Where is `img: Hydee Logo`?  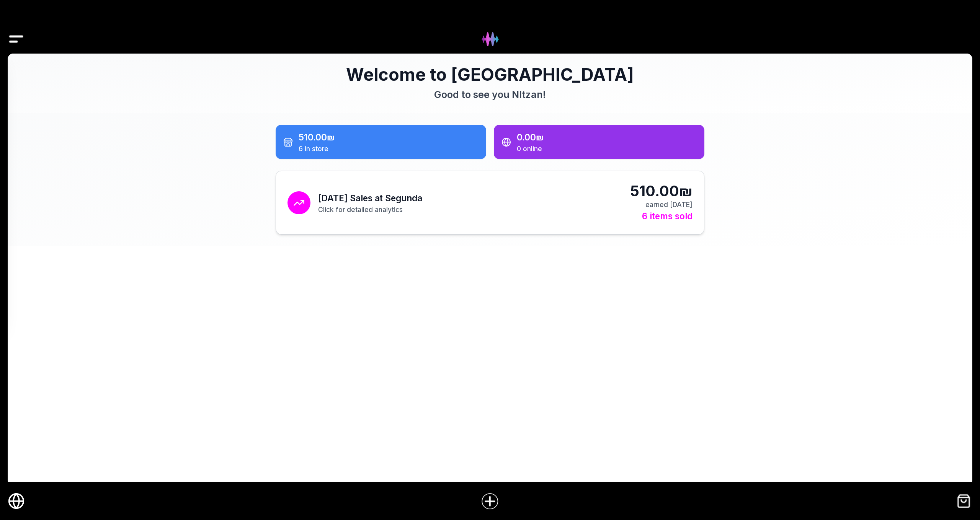
img: Hydee Logo is located at coordinates (490, 39).